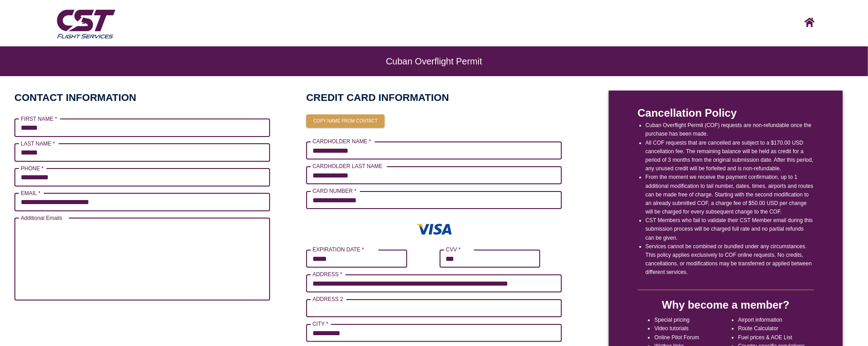 The width and height of the screenshot is (868, 346). Describe the element at coordinates (809, 22) in the screenshot. I see `img: CST logo, click here to go home screen` at that location.